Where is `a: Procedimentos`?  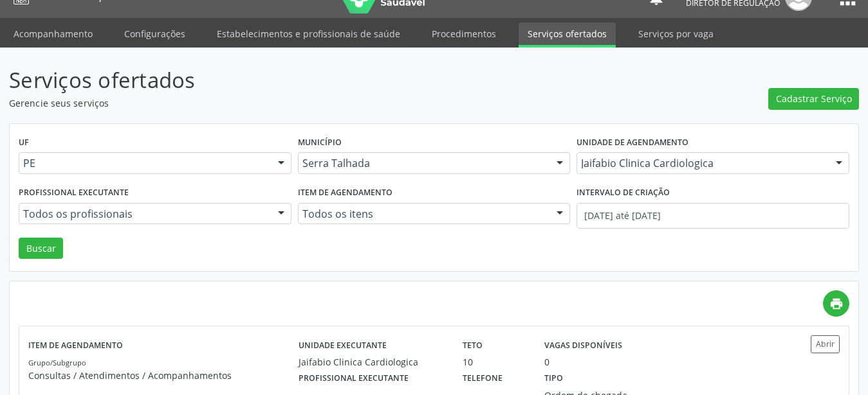 a: Procedimentos is located at coordinates (464, 33).